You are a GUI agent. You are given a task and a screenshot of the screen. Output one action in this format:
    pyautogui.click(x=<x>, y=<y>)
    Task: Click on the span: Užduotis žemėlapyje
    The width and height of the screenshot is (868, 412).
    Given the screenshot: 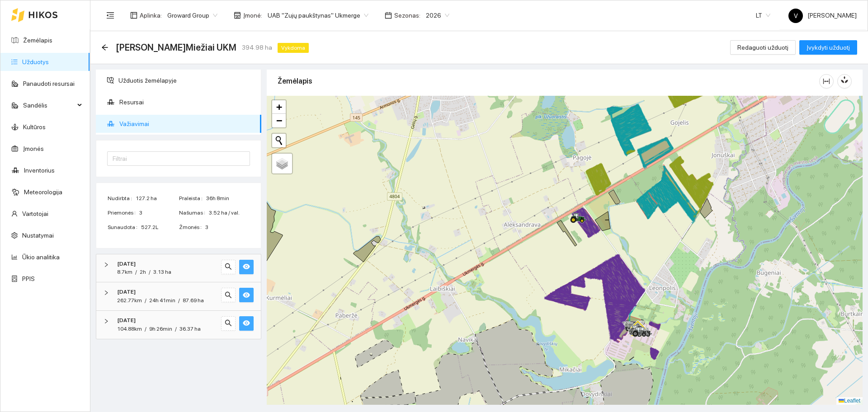 What is the action you would take?
    pyautogui.click(x=186, y=80)
    